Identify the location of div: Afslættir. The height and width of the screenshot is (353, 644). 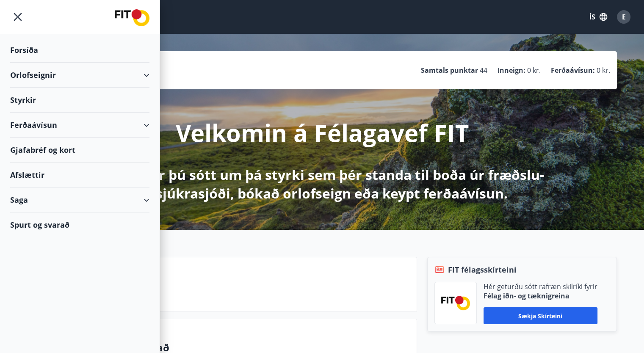
(79, 175).